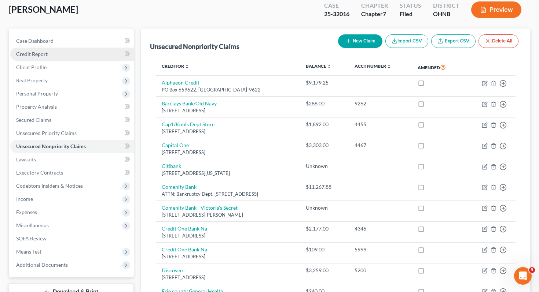 The width and height of the screenshot is (539, 292). What do you see at coordinates (32, 54) in the screenshot?
I see `span: Credit Report` at bounding box center [32, 54].